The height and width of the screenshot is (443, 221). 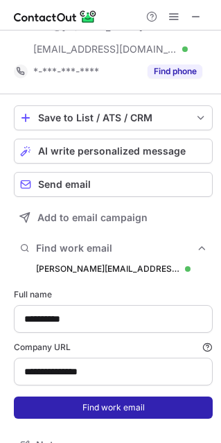 What do you see at coordinates (113, 118) in the screenshot?
I see `div: Save to List / ATS / CRM` at bounding box center [113, 118].